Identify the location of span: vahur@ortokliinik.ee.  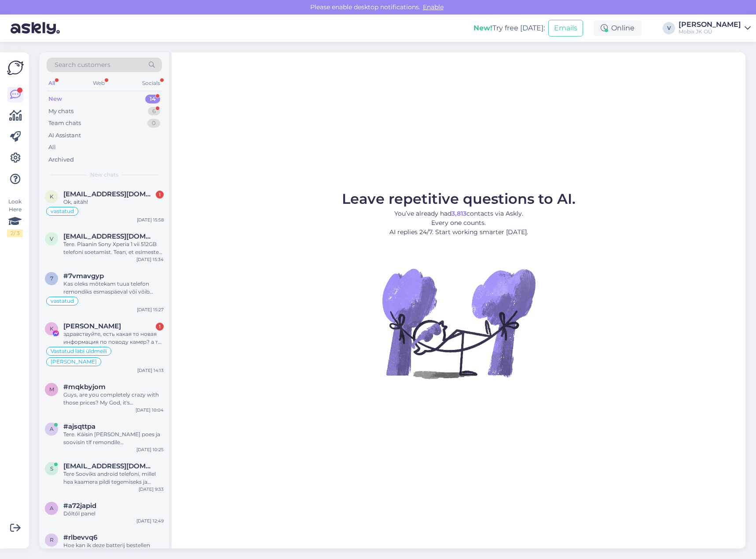
(109, 236).